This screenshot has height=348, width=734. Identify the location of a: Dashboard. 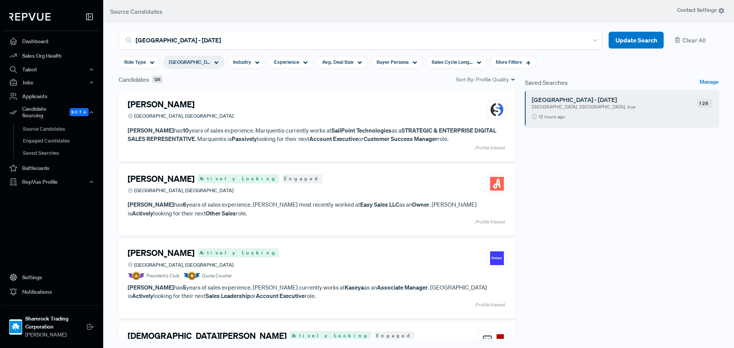
(52, 41).